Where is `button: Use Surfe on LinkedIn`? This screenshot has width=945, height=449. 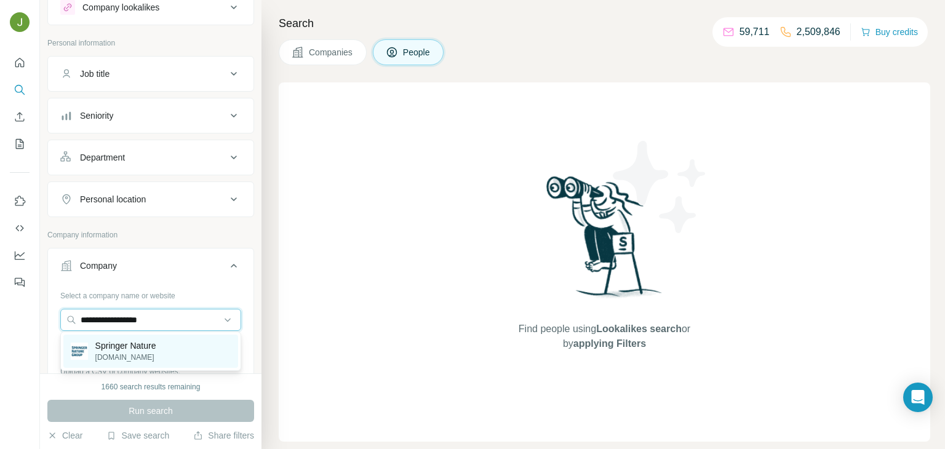 button: Use Surfe on LinkedIn is located at coordinates (20, 201).